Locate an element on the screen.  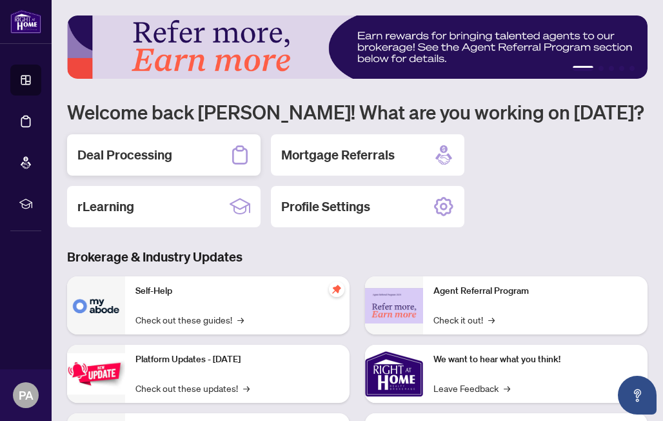
img: logo is located at coordinates (26, 21).